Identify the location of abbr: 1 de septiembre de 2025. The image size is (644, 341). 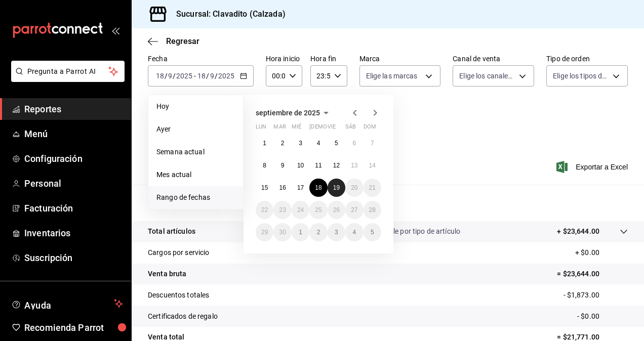
(264, 143).